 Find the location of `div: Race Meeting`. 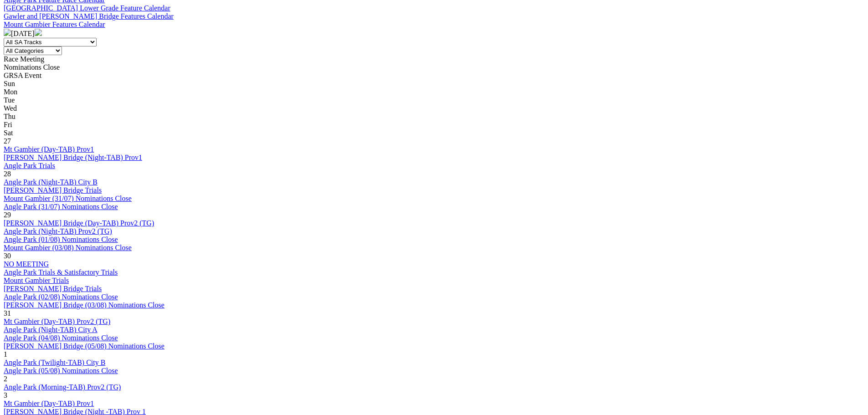

div: Race Meeting is located at coordinates (434, 59).